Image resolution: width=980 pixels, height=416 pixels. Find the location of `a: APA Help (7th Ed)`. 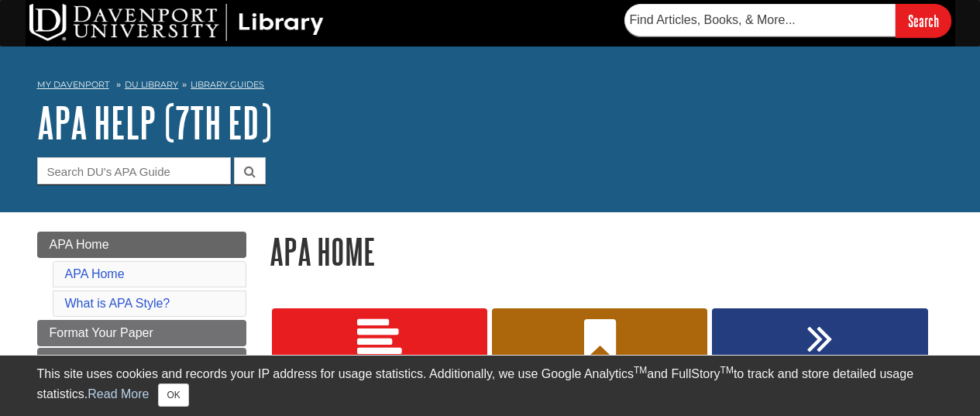

a: APA Help (7th Ed) is located at coordinates (155, 122).